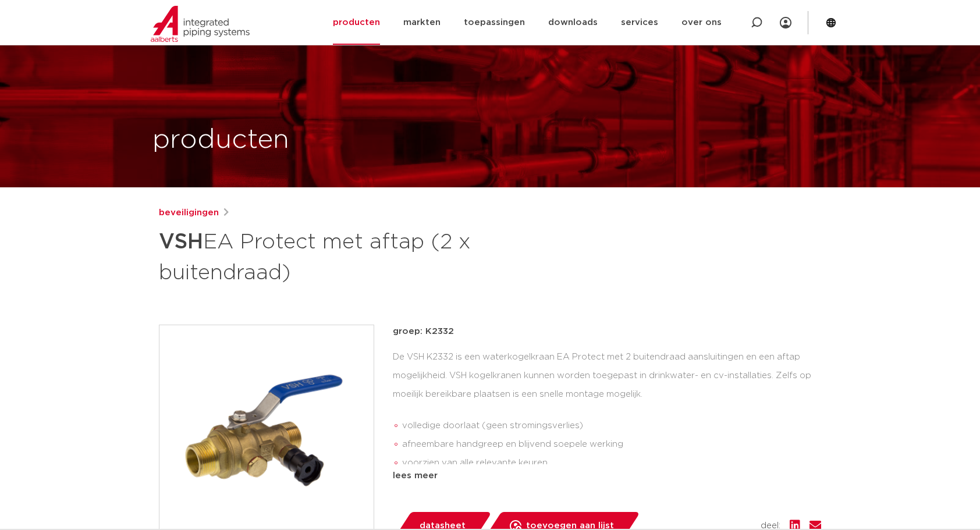 This screenshot has height=530, width=980. I want to click on li: volledige doorlaat (geen stromingsverlies), so click(612, 426).